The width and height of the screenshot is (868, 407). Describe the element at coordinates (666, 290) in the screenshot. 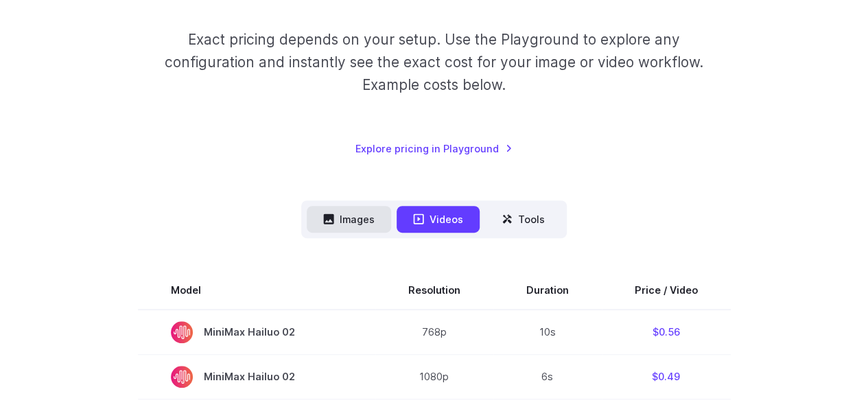

I see `th: Price / Video` at that location.